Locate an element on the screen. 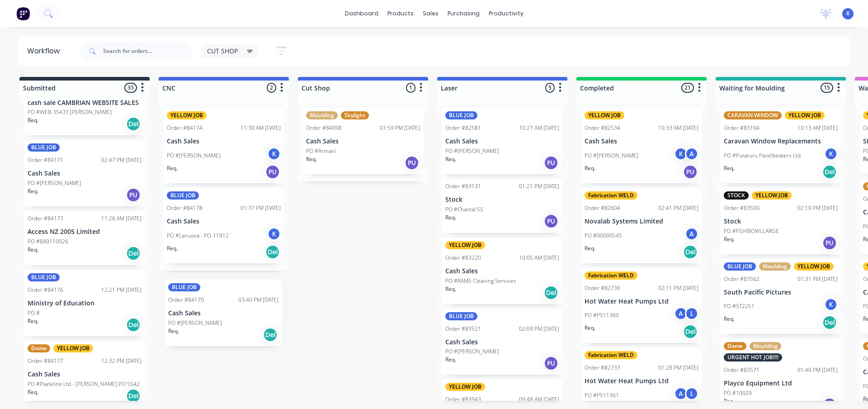 The width and height of the screenshot is (868, 409). span: CUT SHOP is located at coordinates (222, 51).